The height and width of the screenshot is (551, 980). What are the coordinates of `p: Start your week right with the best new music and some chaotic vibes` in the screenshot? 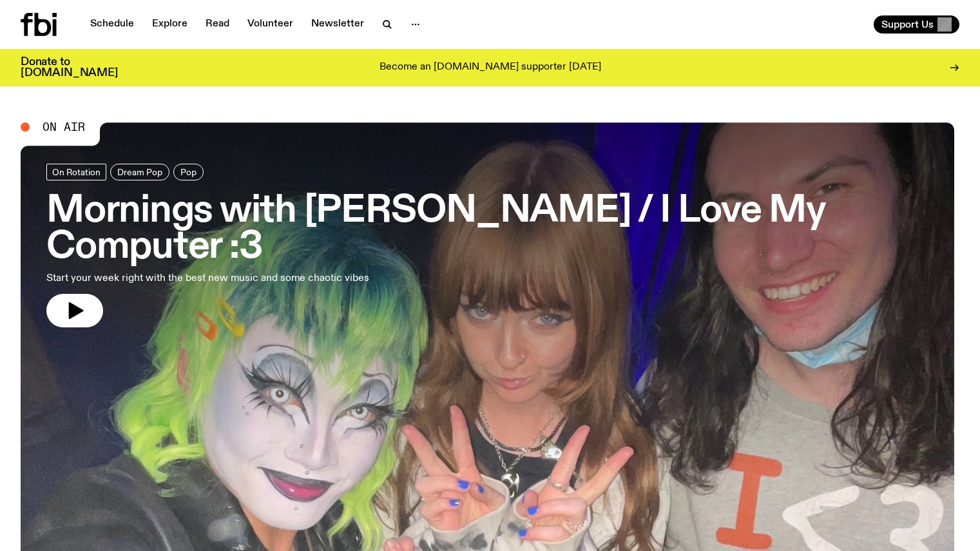 It's located at (212, 278).